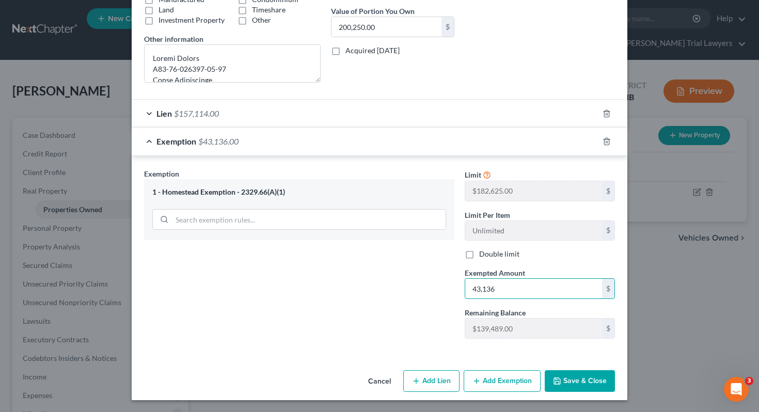  What do you see at coordinates (299, 192) in the screenshot?
I see `div: 1 - Homestead Exemption - 2329.66(A)(1)` at bounding box center [299, 192].